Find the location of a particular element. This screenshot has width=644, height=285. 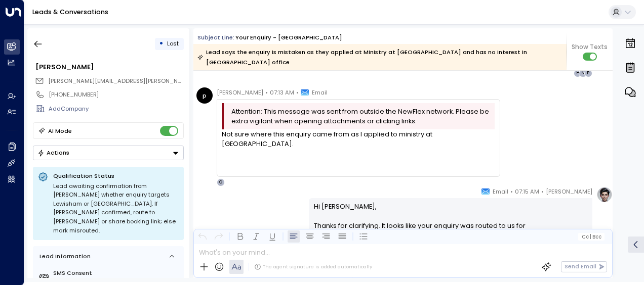

button: Undo is located at coordinates (203, 237).